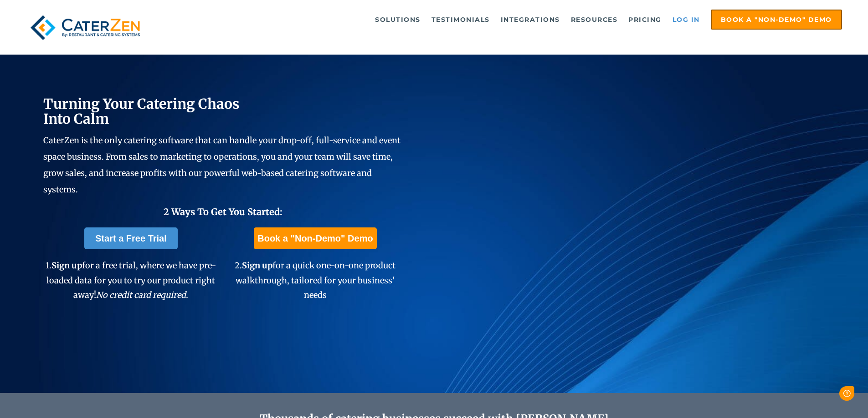 The image size is (868, 418). What do you see at coordinates (461, 20) in the screenshot?
I see `a: Testimonials` at bounding box center [461, 20].